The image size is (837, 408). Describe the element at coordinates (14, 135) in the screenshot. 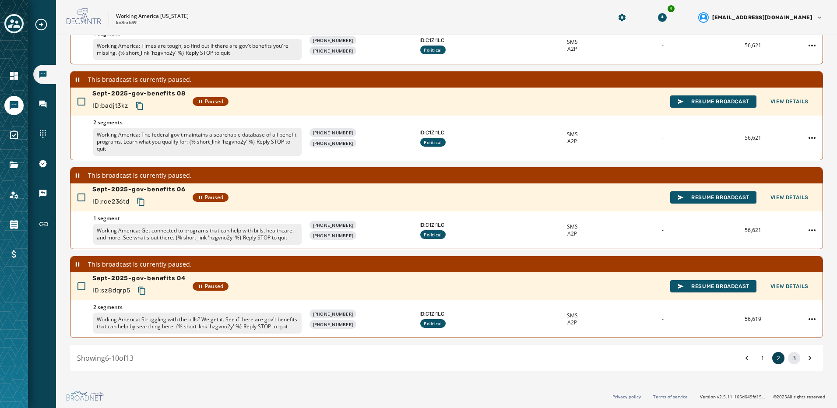

I see `a: Navigate to Surveys` at that location.